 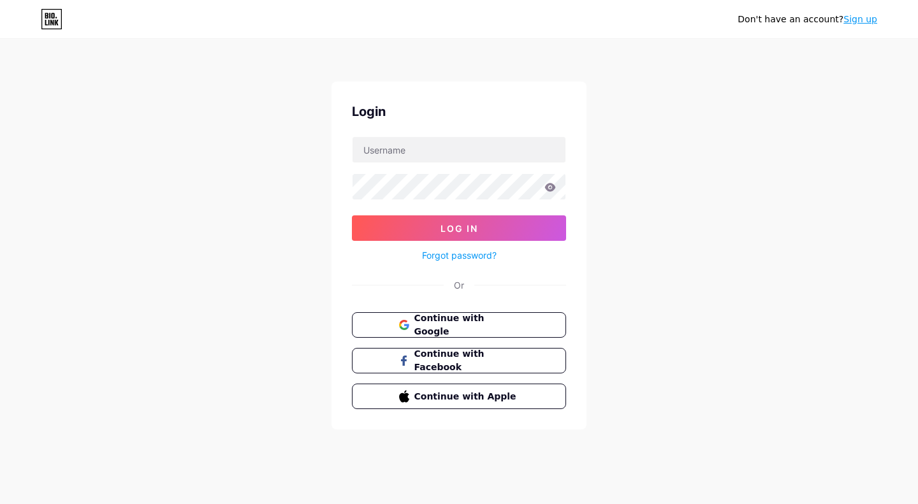 I want to click on input: Username, so click(x=459, y=150).